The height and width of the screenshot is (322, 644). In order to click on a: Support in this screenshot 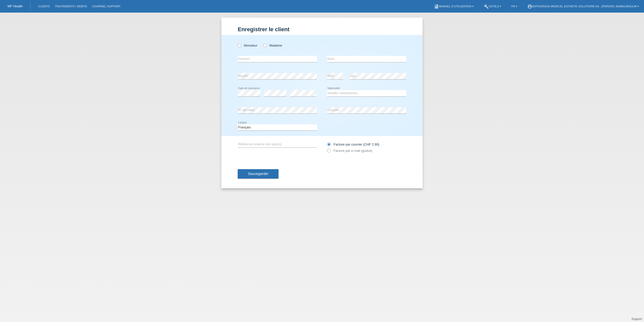, I will do `click(636, 319)`.